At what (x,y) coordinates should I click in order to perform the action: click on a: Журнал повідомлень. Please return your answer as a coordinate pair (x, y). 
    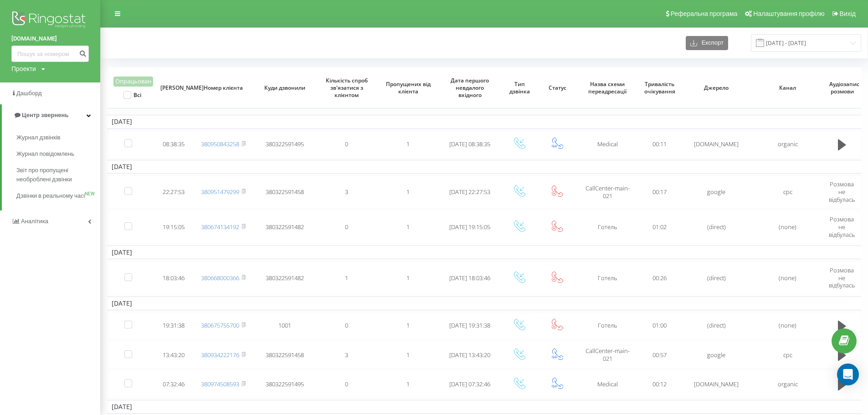
    Looking at the image, I should click on (58, 154).